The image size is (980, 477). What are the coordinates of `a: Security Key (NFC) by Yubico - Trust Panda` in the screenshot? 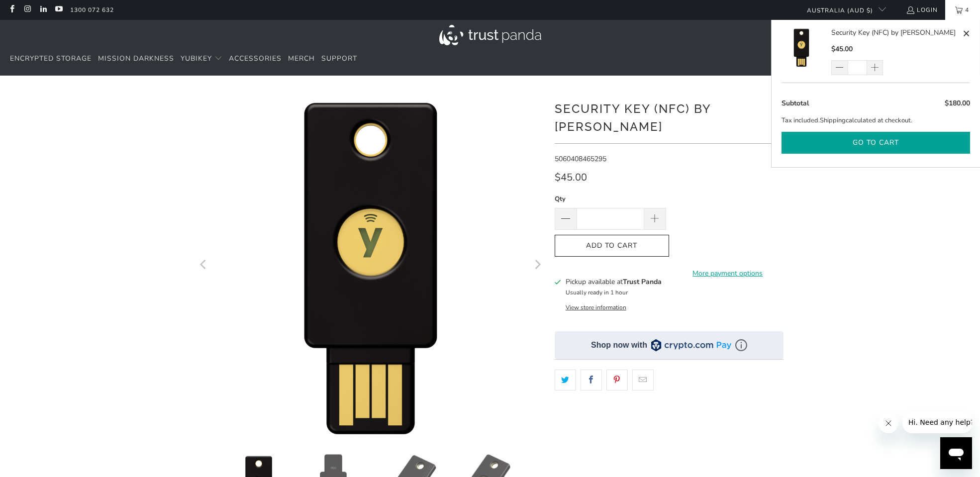 It's located at (371, 265).